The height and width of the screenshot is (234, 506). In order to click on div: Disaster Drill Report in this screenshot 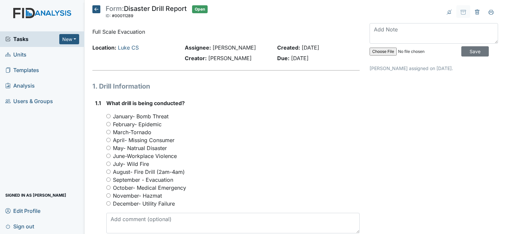, I will do `click(146, 13)`.